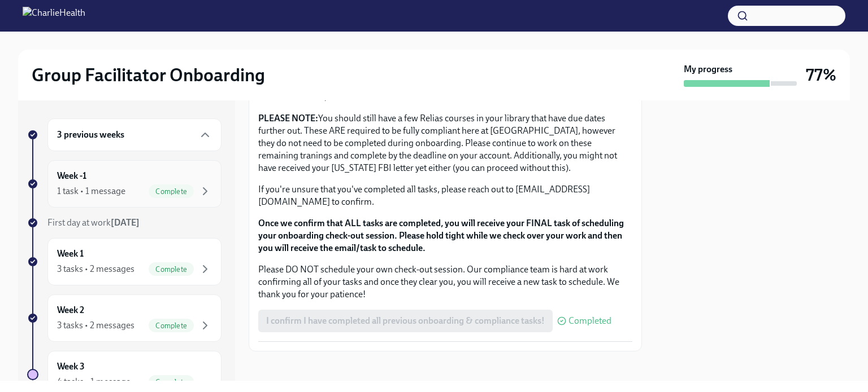 This screenshot has width=868, height=392. Describe the element at coordinates (590, 322) in the screenshot. I see `span: Completed` at that location.